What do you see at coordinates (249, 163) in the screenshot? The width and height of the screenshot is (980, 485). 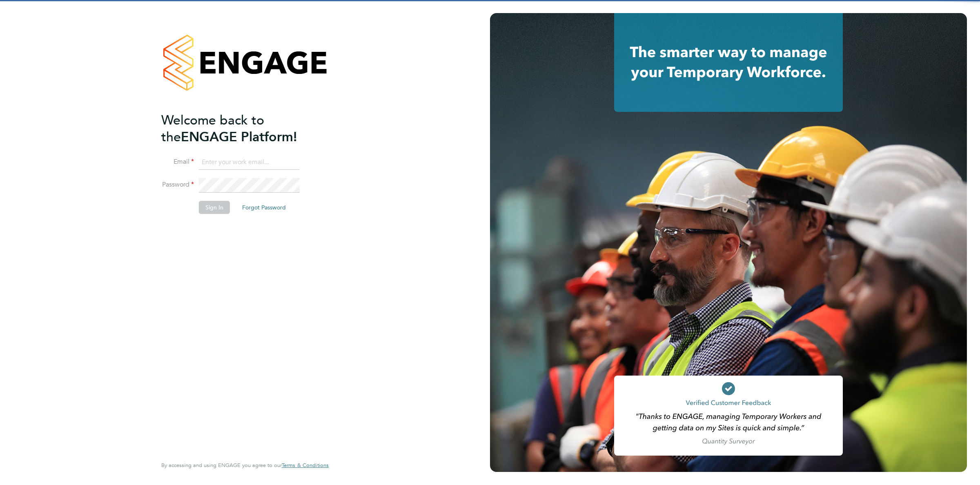 I see `input: Enter your work email...` at bounding box center [249, 163].